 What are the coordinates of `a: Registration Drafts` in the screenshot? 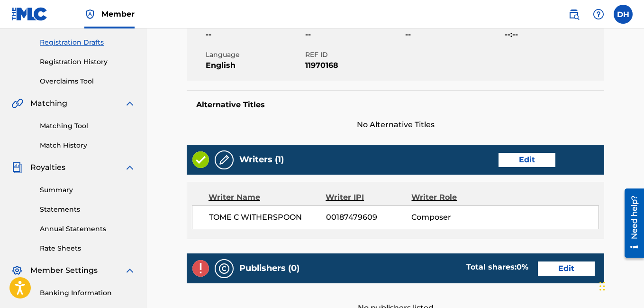 It's located at (88, 42).